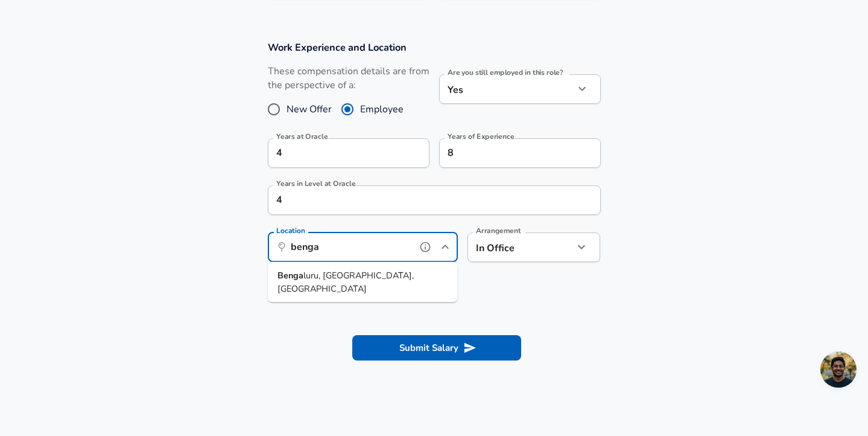 The width and height of the screenshot is (868, 436). I want to click on div: In Office, so click(511, 247).